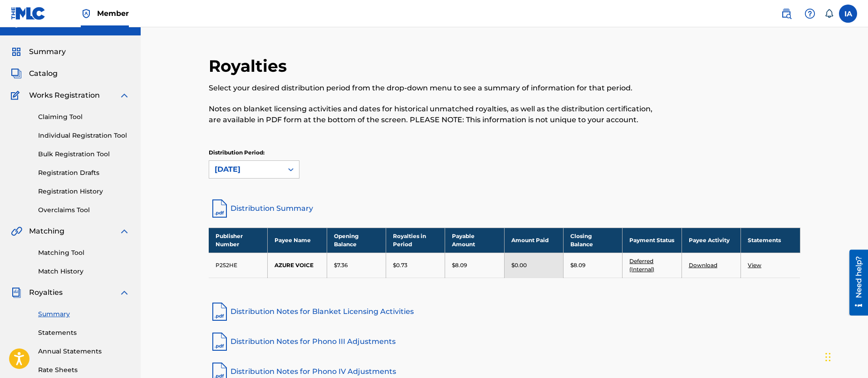 Image resolution: width=868 pixels, height=378 pixels. I want to click on div: Drag, so click(828, 357).